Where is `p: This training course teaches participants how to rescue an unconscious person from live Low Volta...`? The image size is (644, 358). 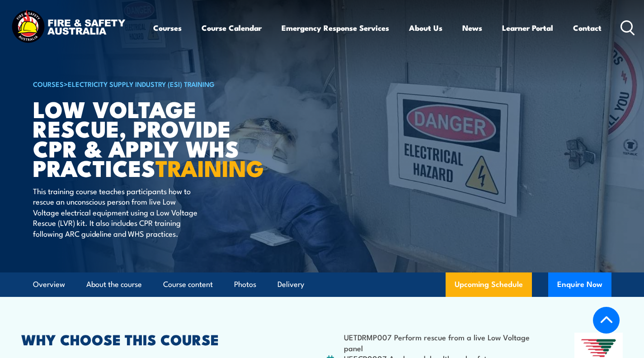 p: This training course teaches participants how to rescue an unconscious person from live Low Volta... is located at coordinates (115, 212).